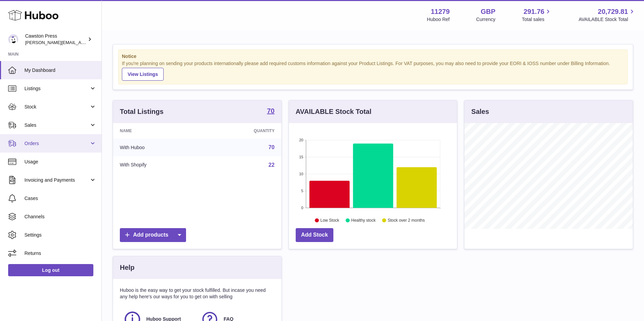 The width and height of the screenshot is (644, 321). I want to click on h3: AVAILABLE Stock Total, so click(333, 112).